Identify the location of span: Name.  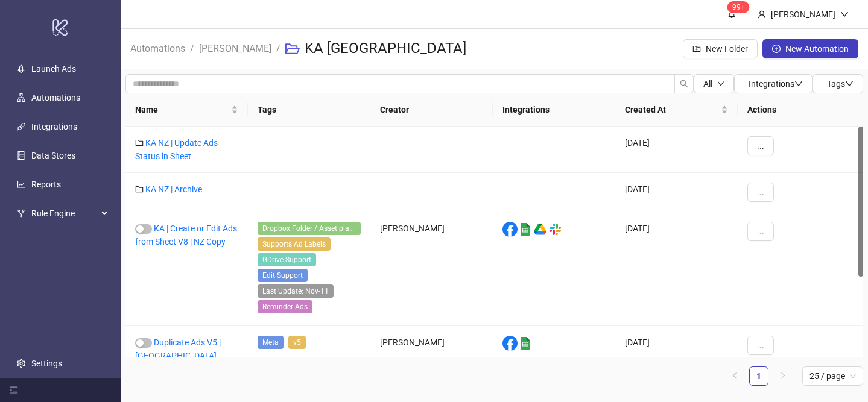
(181, 110).